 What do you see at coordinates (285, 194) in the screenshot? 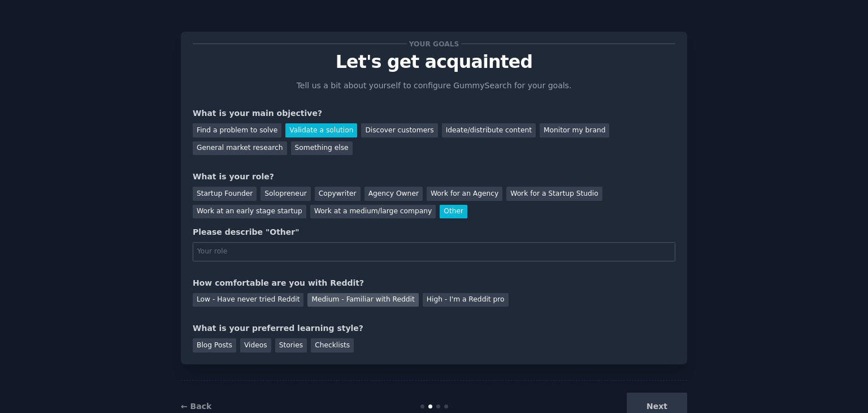
I see `div: Solopreneur` at bounding box center [285, 194].